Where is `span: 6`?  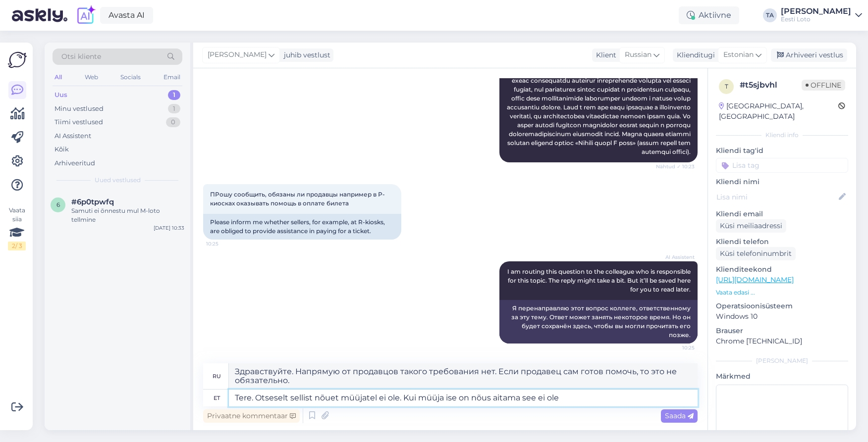
span: 6 is located at coordinates (58, 205).